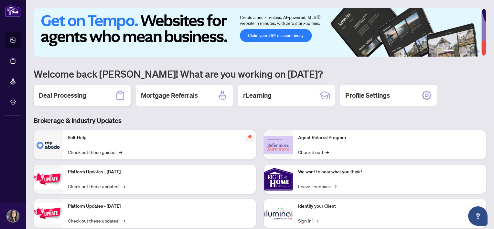  I want to click on img: Platform Updates - July 8, 2025, so click(48, 213).